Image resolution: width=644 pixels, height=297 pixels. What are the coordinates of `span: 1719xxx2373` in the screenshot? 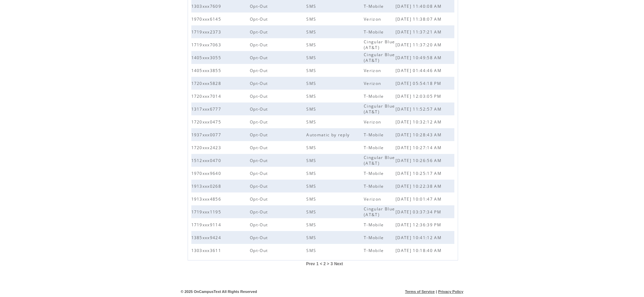 It's located at (207, 32).